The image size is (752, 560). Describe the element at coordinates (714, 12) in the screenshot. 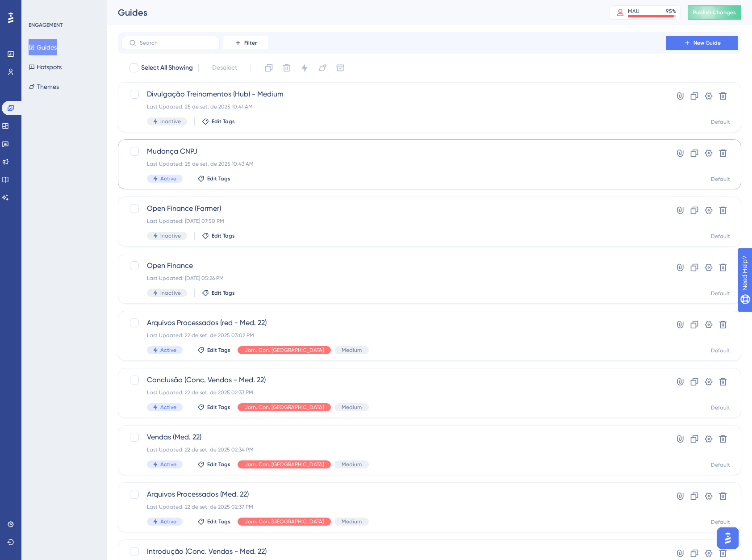

I see `span: Publish Changes` at that location.